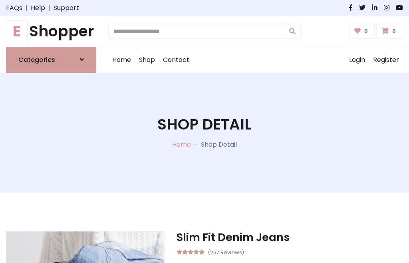  Describe the element at coordinates (225, 251) in the screenshot. I see `small: (267 Reviews)` at that location.